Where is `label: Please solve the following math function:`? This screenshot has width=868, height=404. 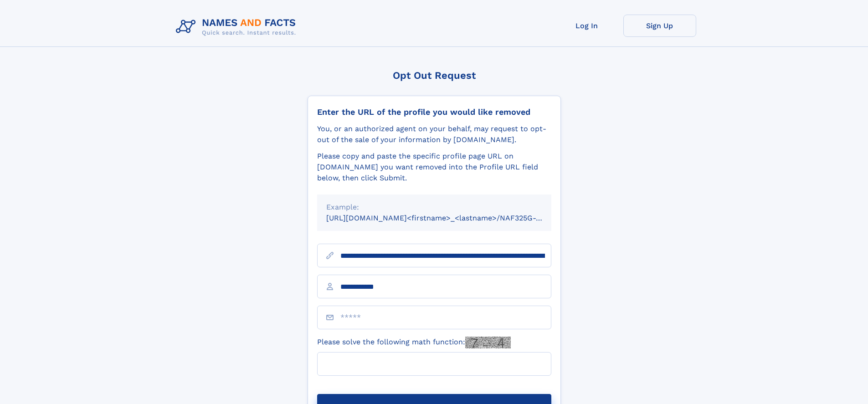
label: Please solve the following math function: is located at coordinates (414, 343).